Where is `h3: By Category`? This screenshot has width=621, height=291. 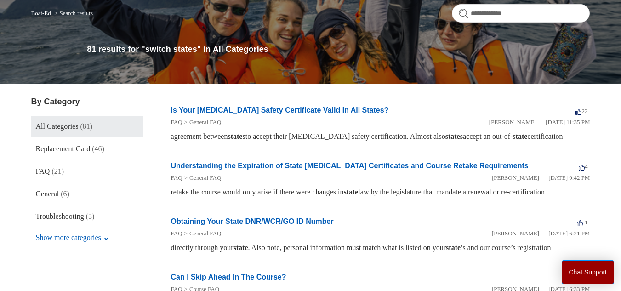
h3: By Category is located at coordinates (87, 102).